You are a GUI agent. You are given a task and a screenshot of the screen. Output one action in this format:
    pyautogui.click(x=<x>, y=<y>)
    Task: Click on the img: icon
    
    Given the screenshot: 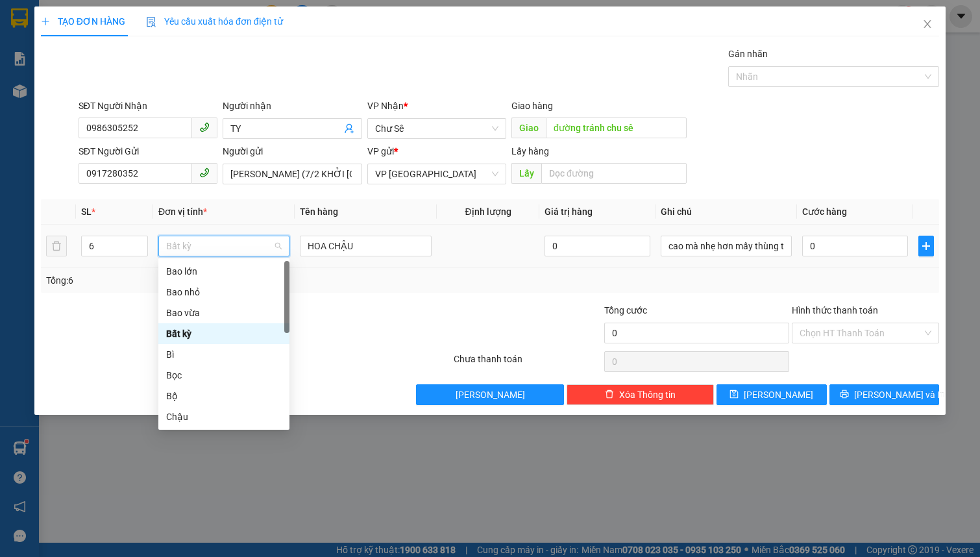 What is the action you would take?
    pyautogui.click(x=152, y=22)
    